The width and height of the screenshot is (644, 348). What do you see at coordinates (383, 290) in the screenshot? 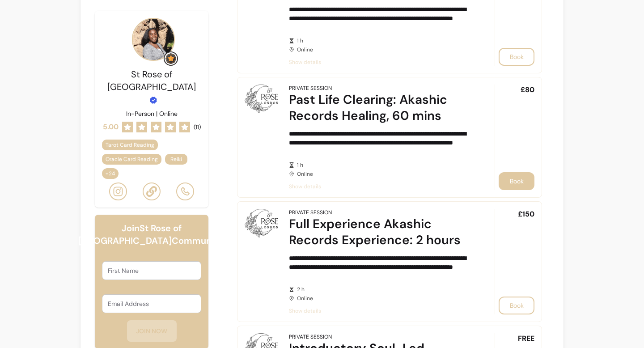
I see `span: 2 h` at bounding box center [383, 290].